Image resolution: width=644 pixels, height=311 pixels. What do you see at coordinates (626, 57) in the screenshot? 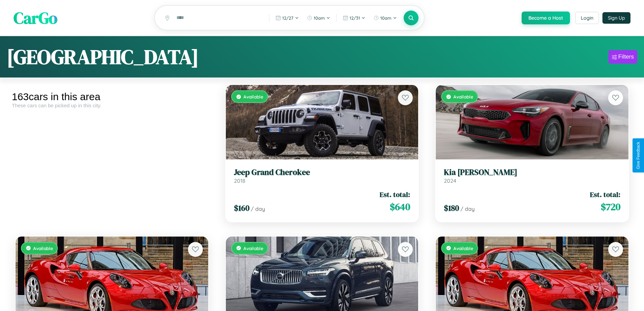
I see `div: Filters` at bounding box center [626, 57].